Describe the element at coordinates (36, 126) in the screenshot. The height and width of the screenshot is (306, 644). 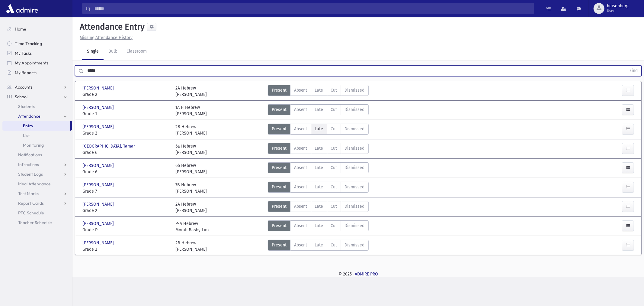
I see `a: Entry` at that location.